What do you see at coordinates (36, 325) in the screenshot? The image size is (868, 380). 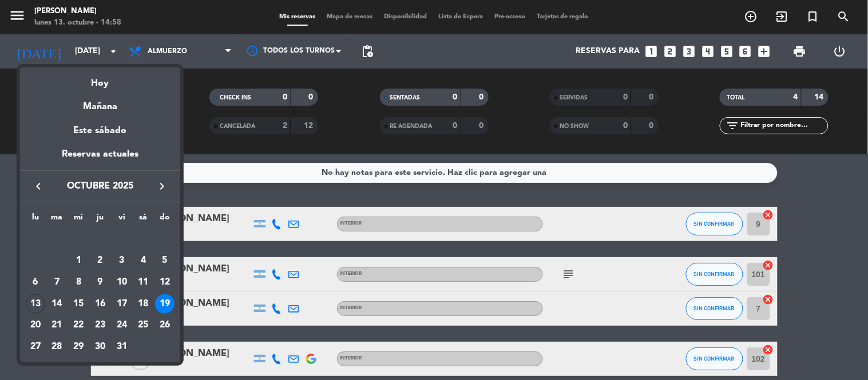 I see `div: 20` at bounding box center [36, 325].